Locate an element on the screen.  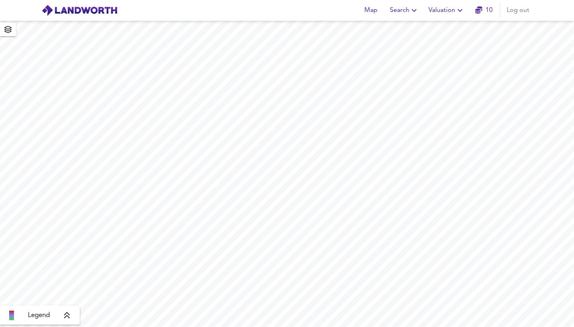
span: Valuation is located at coordinates (447, 10).